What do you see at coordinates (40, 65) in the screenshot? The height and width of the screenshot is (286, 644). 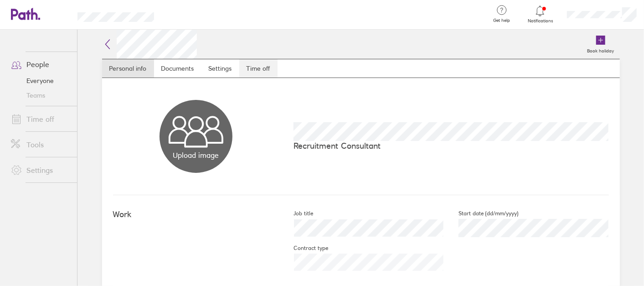 I see `a: People` at bounding box center [40, 65].